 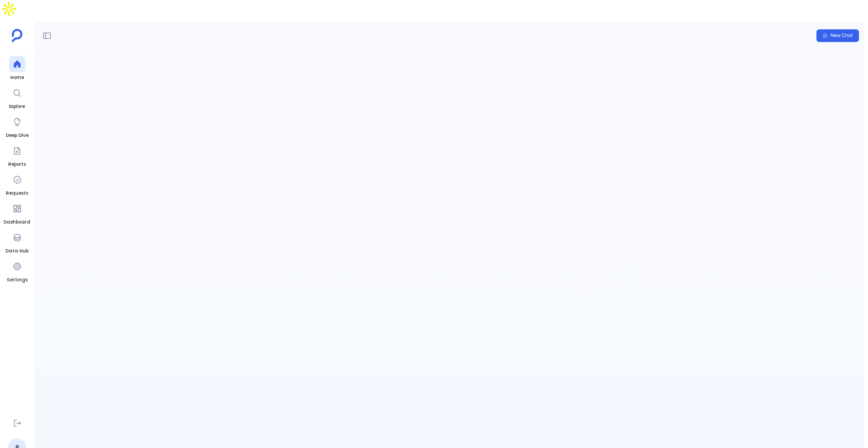 What do you see at coordinates (17, 69) in the screenshot?
I see `a: Home` at bounding box center [17, 69].